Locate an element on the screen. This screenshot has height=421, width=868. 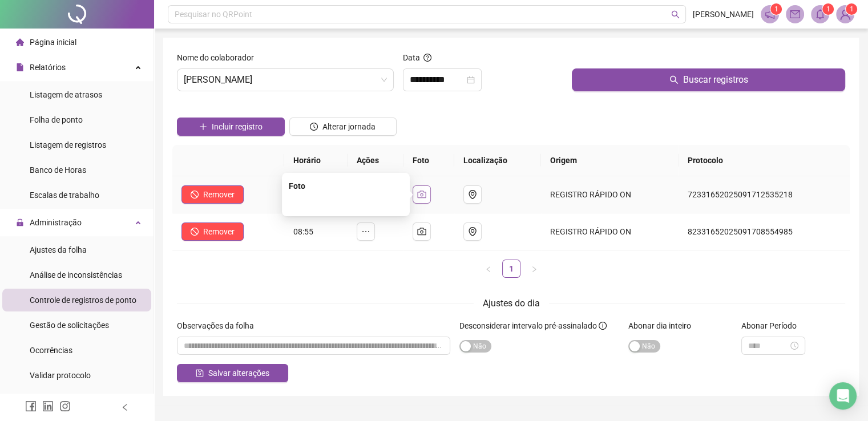
th: Ações is located at coordinates (376, 160).